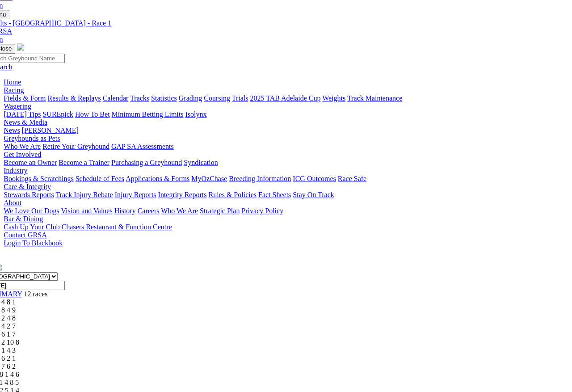 This screenshot has height=392, width=572. I want to click on div: Racing, so click(277, 98).